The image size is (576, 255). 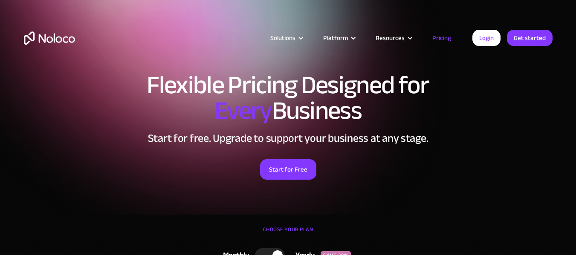 What do you see at coordinates (288, 98) in the screenshot?
I see `h1: Flexible Pricing Designed for Business` at bounding box center [288, 98].